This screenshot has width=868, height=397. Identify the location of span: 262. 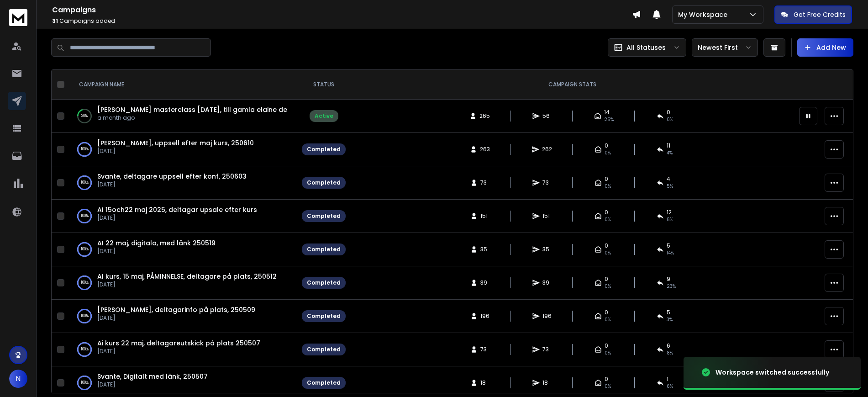
(547, 149).